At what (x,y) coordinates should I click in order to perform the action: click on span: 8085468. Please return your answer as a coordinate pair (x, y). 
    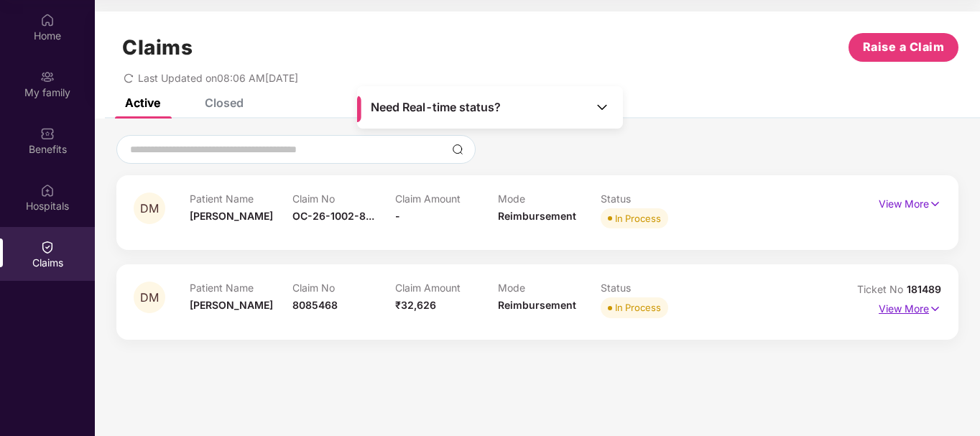
    Looking at the image, I should click on (315, 305).